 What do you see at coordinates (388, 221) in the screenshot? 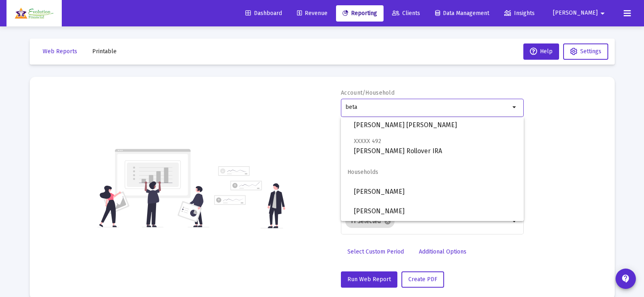
I see `mat-icon: cancel` at bounding box center [388, 221].